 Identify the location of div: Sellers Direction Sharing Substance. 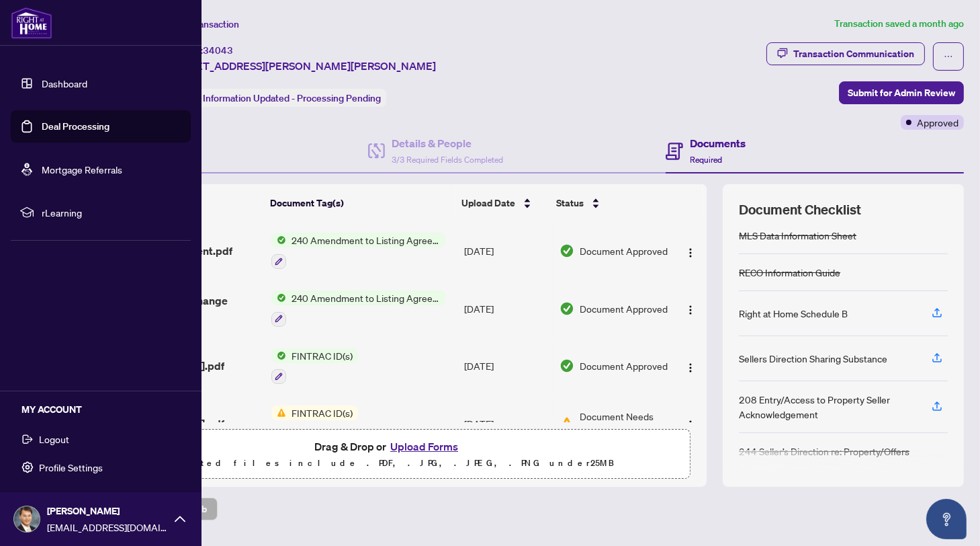
(812, 358).